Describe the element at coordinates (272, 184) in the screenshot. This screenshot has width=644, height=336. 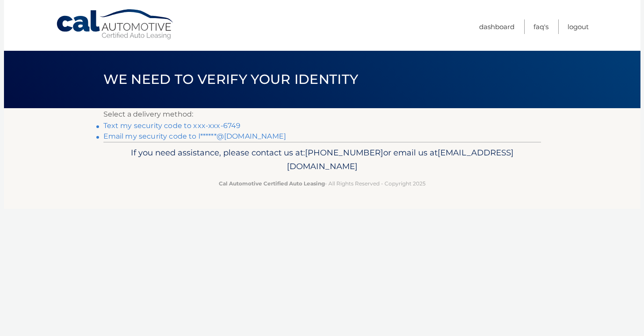
I see `strong: Cal Automotive Certified Auto Leasing` at that location.